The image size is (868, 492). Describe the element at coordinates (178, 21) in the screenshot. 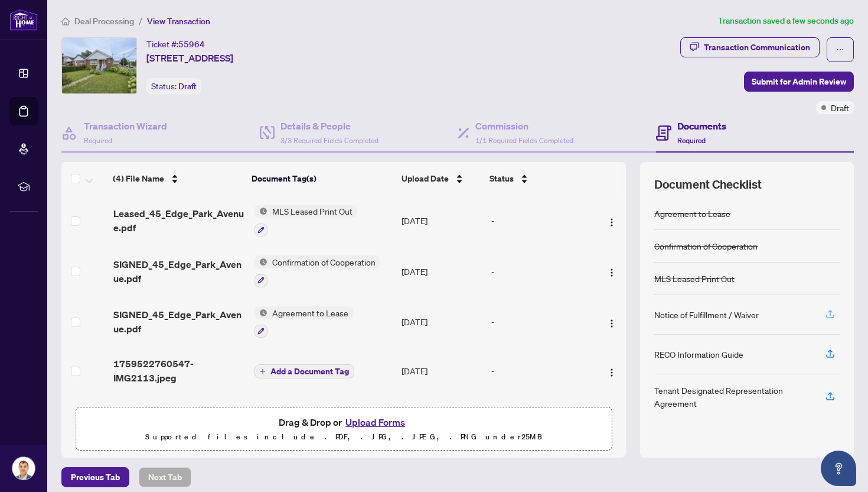

I see `span: View Transaction` at that location.